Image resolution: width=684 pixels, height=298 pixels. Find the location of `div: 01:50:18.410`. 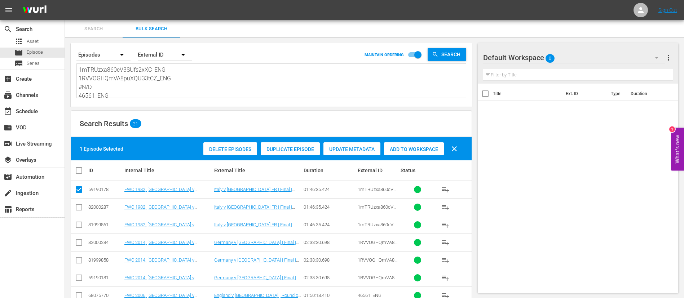

div: 01:50:18.410 is located at coordinates (329, 295).